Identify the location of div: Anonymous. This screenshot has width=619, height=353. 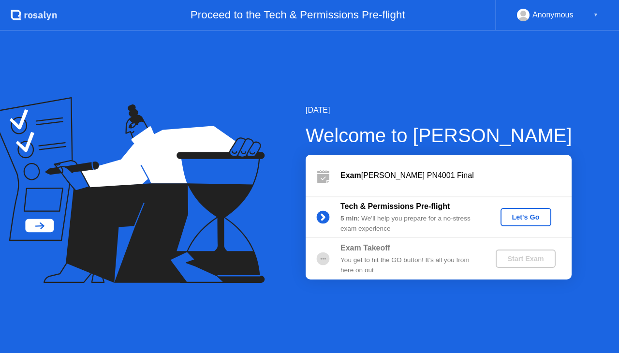
(553, 15).